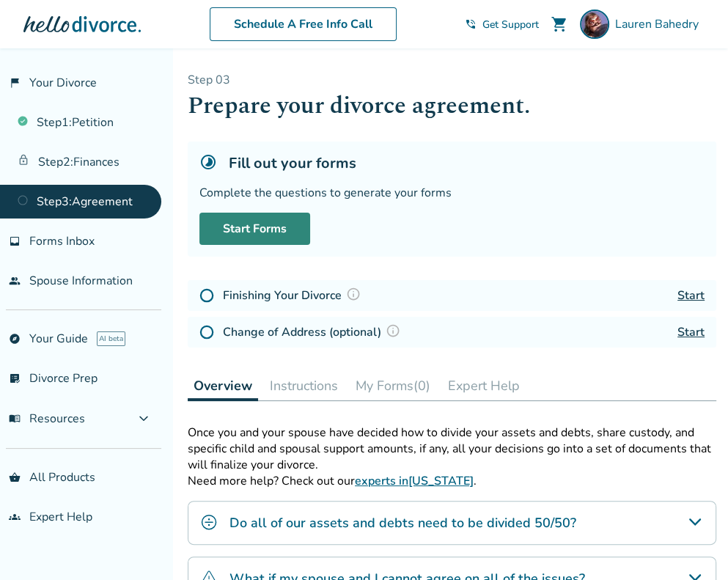 The height and width of the screenshot is (580, 728). Describe the element at coordinates (15, 83) in the screenshot. I see `span: flag_2` at that location.